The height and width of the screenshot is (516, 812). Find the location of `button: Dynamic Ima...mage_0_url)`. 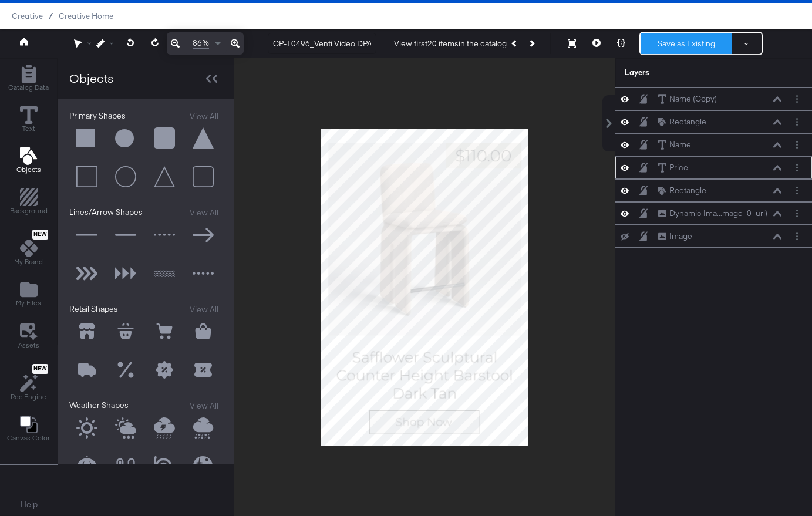

button: Dynamic Ima...mage_0_url) is located at coordinates (712, 213).